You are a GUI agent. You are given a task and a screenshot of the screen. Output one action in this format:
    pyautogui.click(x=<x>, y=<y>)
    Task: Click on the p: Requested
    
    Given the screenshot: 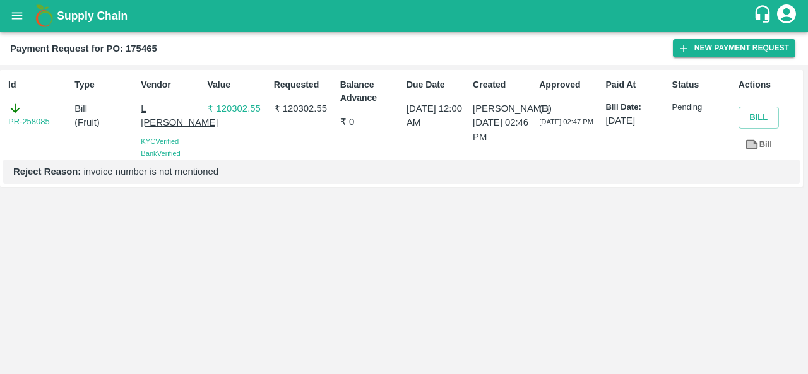 What is the action you would take?
    pyautogui.click(x=304, y=85)
    